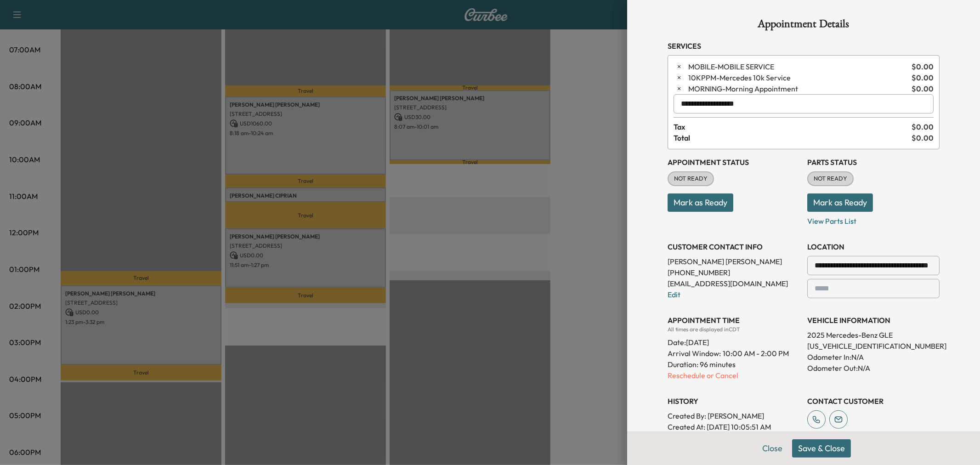 This screenshot has height=465, width=980. What do you see at coordinates (734, 354) in the screenshot?
I see `p: Arrival Window:` at bounding box center [734, 354].